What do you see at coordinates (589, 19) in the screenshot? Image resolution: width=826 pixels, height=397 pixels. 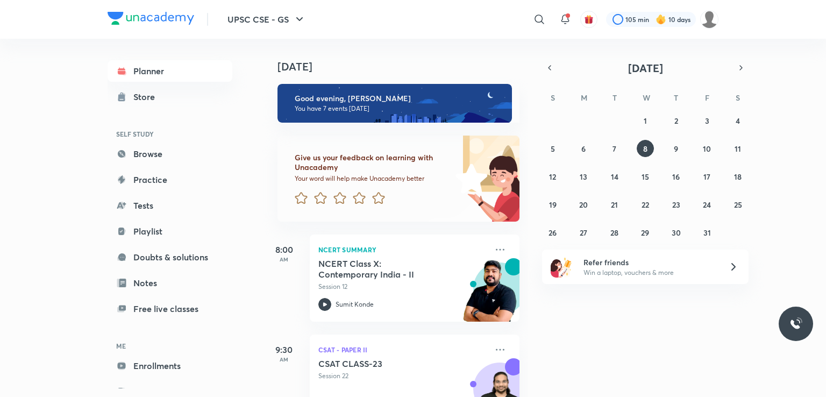 I see `button: avatar` at bounding box center [589, 19].